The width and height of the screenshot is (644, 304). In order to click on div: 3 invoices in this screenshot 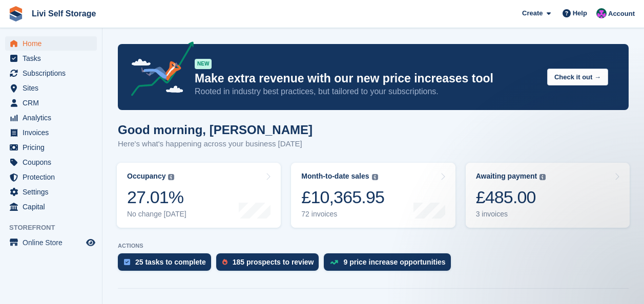, I will do `click(511, 214)`.